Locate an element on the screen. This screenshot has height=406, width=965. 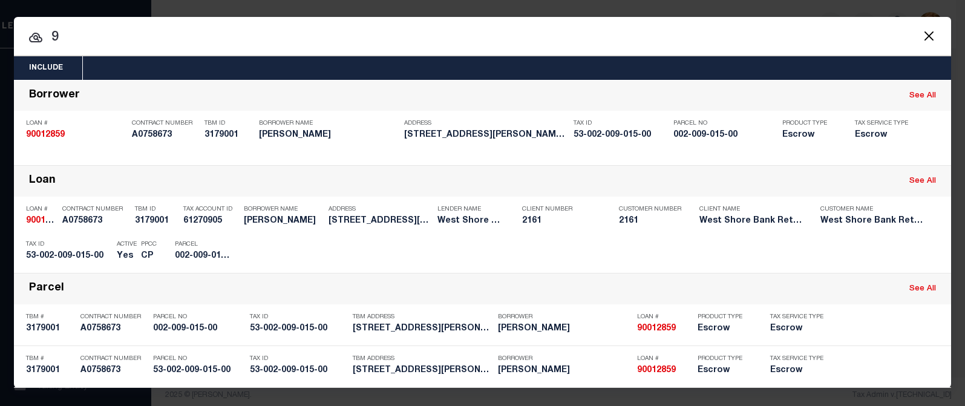
div: Loan is located at coordinates (42, 181).